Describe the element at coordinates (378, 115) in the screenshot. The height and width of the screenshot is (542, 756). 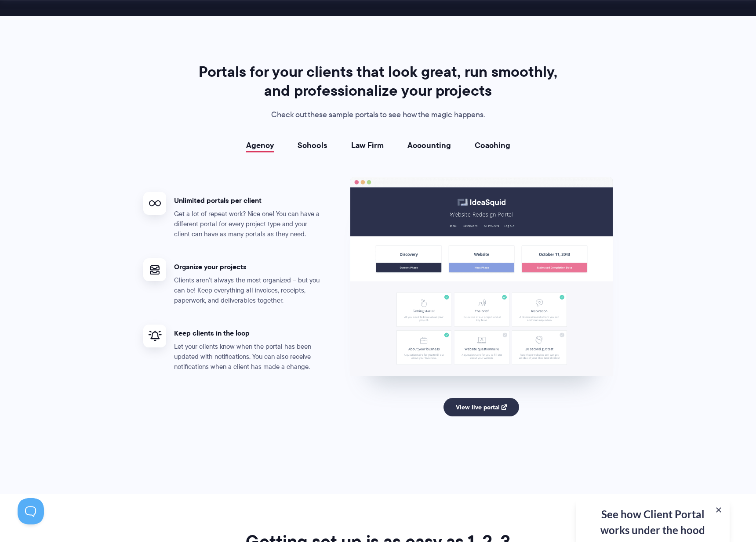
I see `p: Check out these sample portals to see how the magic happens.` at that location.